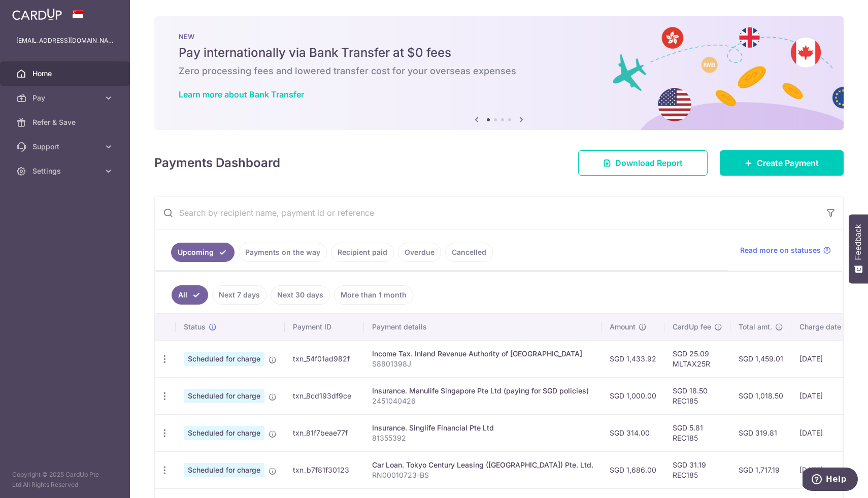  Describe the element at coordinates (482, 438) in the screenshot. I see `p: 81355392` at that location.